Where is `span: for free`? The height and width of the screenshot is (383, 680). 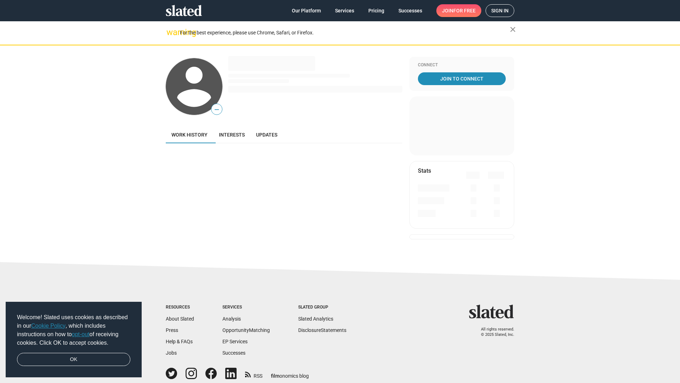 span: for free is located at coordinates (465, 11).